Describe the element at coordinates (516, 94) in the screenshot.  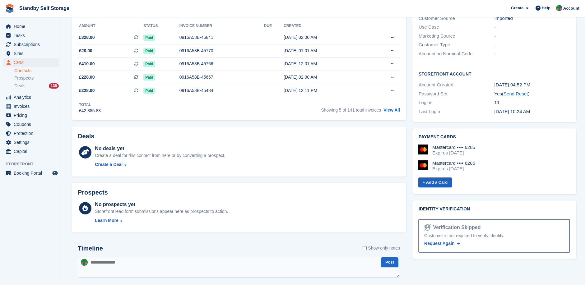
I see `a: Send Reset` at that location.